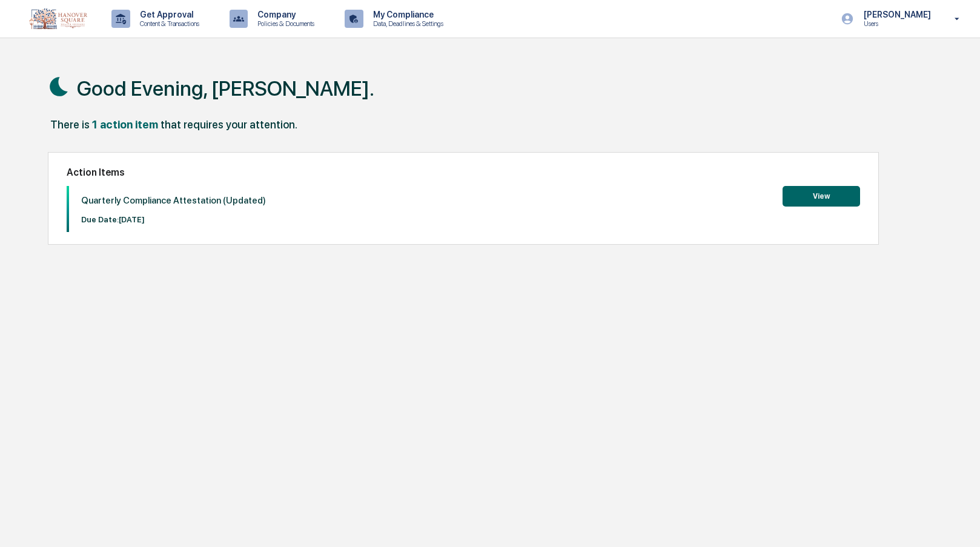 The height and width of the screenshot is (547, 980). Describe the element at coordinates (168, 15) in the screenshot. I see `p: Get Approval` at that location.